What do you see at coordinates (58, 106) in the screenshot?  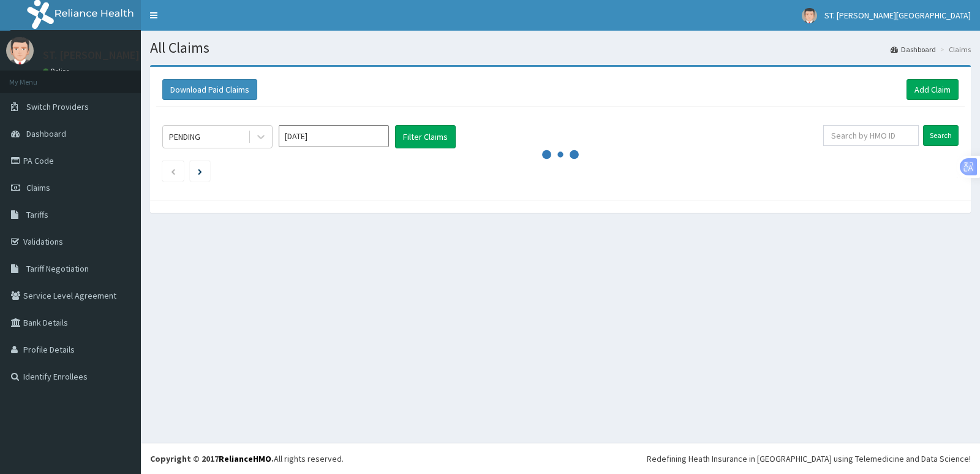 I see `span: Switch Providers` at bounding box center [58, 106].